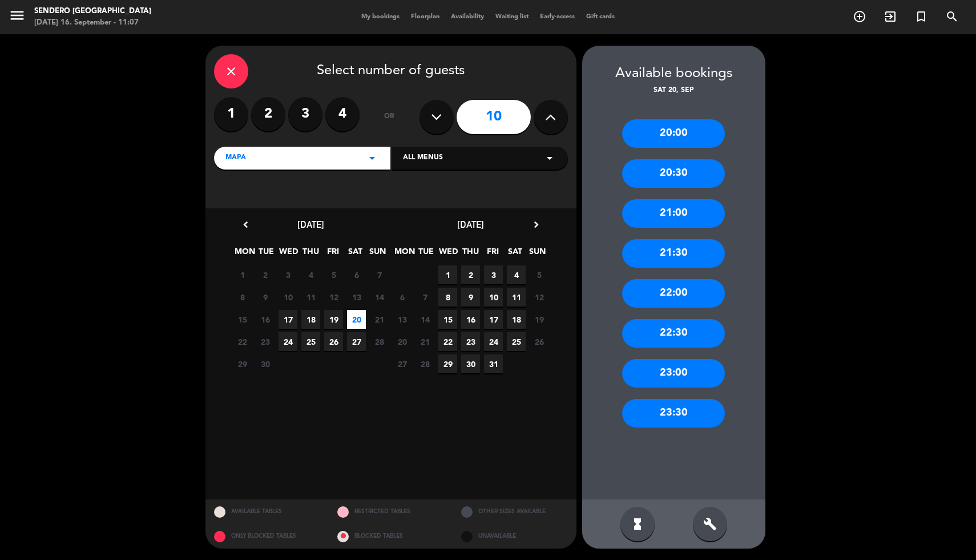  Describe the element at coordinates (536, 224) in the screenshot. I see `i: chevron_right` at that location.